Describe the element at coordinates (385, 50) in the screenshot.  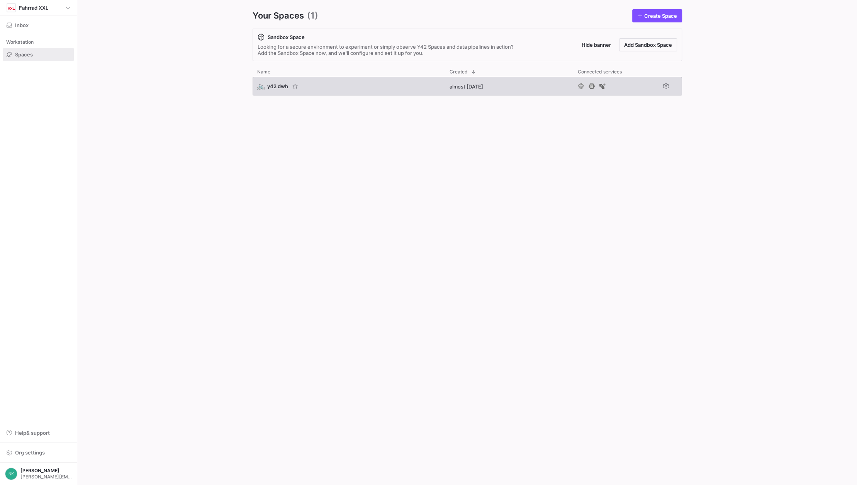
I see `div: Looking for a secure environment to experiment or simply observe Y42 Spaces and data pipelines in...` at that location.